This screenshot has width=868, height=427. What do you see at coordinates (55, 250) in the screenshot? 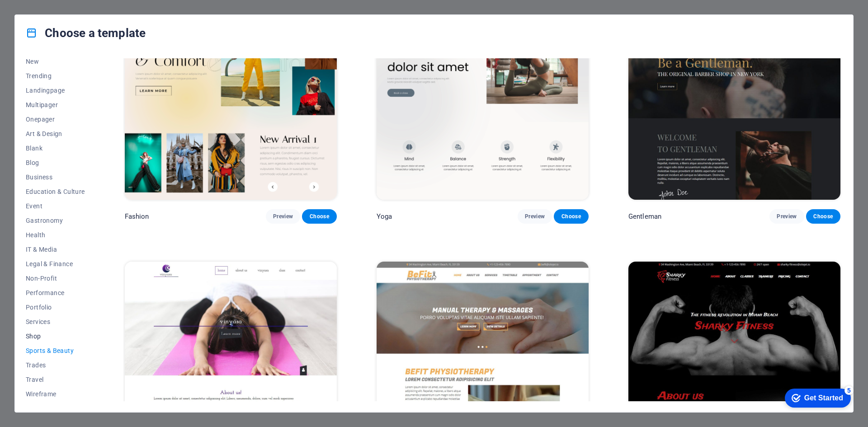
I see `button: IT & Media` at bounding box center [55, 250].